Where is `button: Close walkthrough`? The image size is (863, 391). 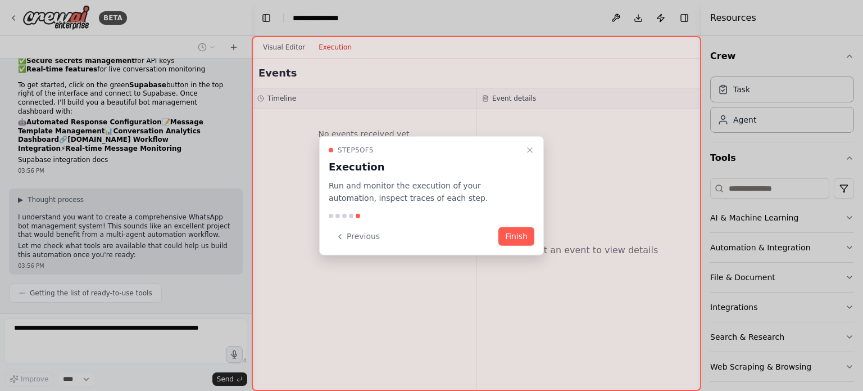
button: Close walkthrough is located at coordinates (530, 149).